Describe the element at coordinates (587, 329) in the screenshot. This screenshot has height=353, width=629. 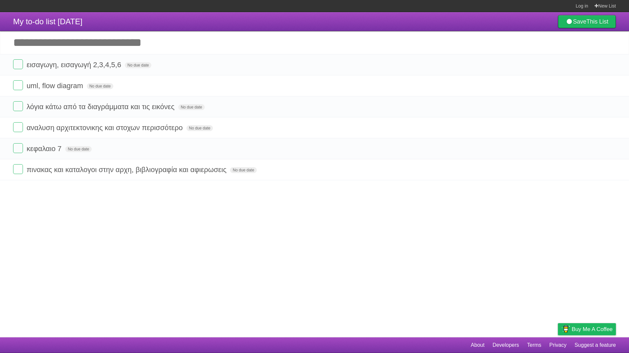
I see `a: Buy me a coffee` at that location.